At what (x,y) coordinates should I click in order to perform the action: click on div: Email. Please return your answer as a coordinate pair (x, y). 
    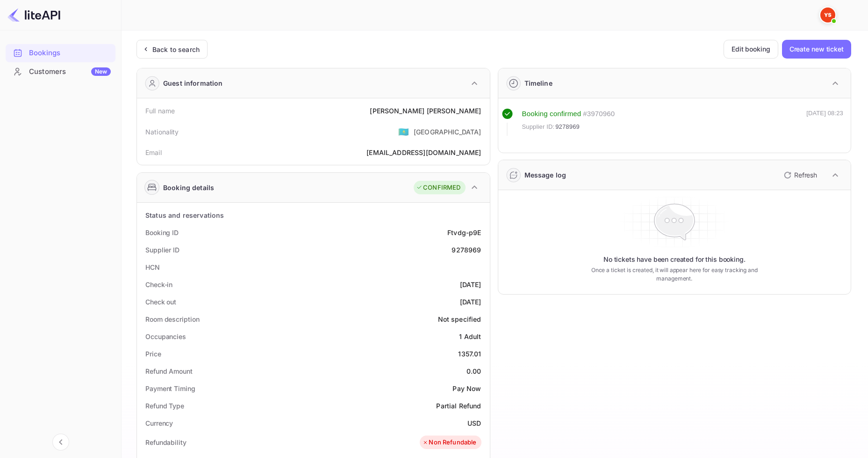
    Looking at the image, I should click on (153, 152).